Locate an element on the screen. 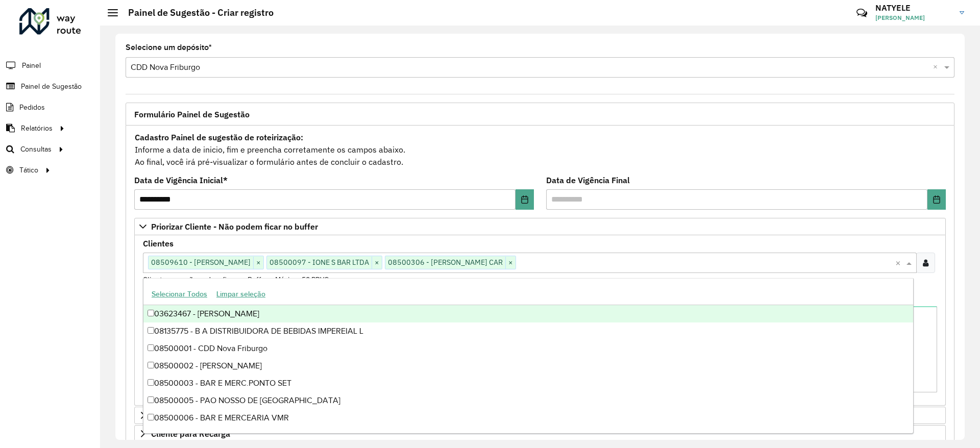 Image resolution: width=980 pixels, height=448 pixels. span: Pedidos is located at coordinates (32, 107).